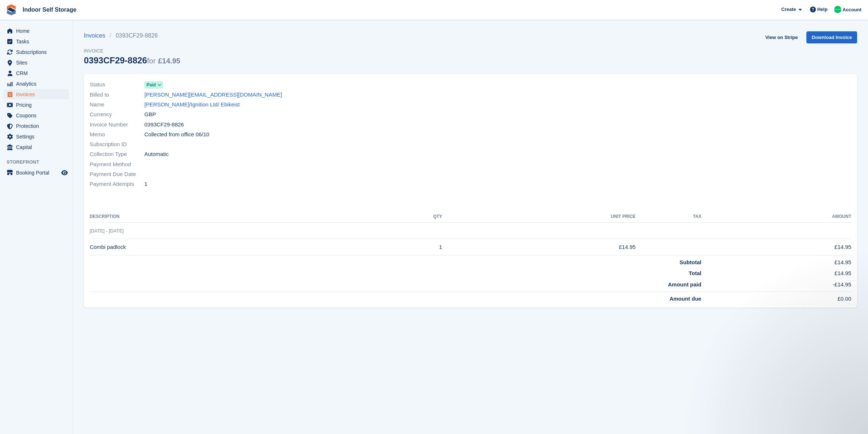  Describe the element at coordinates (776, 285) in the screenshot. I see `td: -£14.95` at that location.